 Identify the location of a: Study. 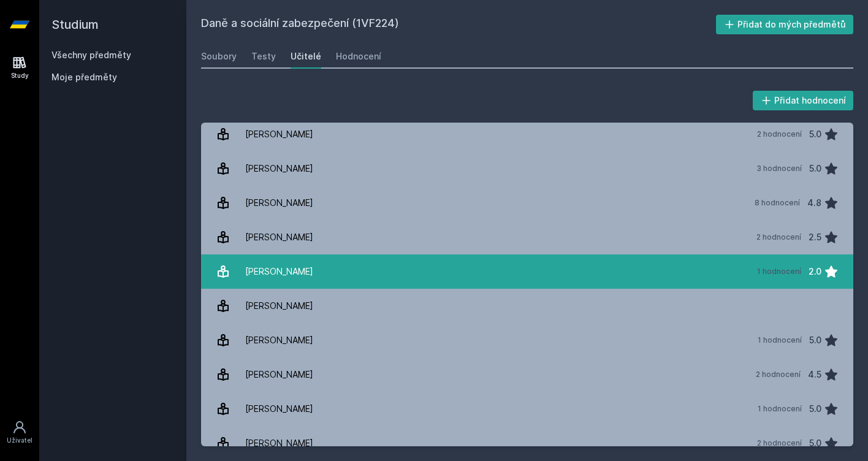
(20, 68).